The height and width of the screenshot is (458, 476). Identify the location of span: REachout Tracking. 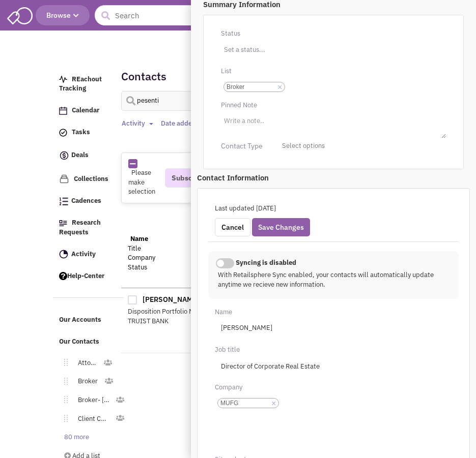
(81, 84).